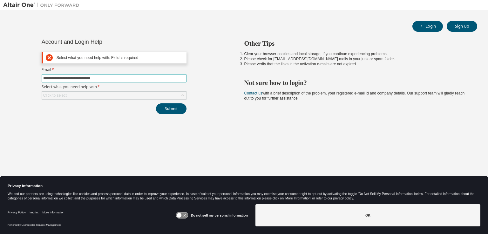 The image size is (488, 234). Describe the element at coordinates (355, 83) in the screenshot. I see `h2: Not sure how to login?` at that location.